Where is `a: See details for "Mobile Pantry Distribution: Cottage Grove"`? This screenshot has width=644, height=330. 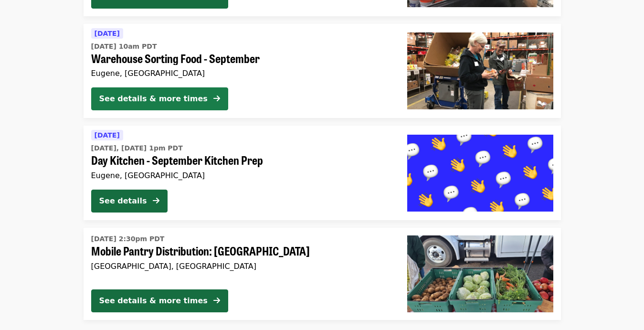
a: See details for "Mobile Pantry Distribution: Cottage Grove" is located at coordinates (322, 274).